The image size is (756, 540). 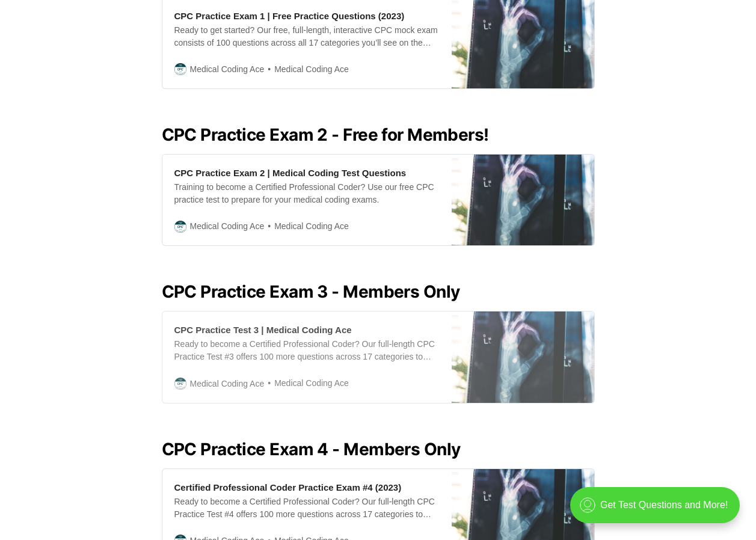 What do you see at coordinates (379, 200) in the screenshot?
I see `a: CPC Practice Exam 2 | Medical Coding Test QuestionsTraining to become a Certified Professional Co...` at bounding box center [379, 200].